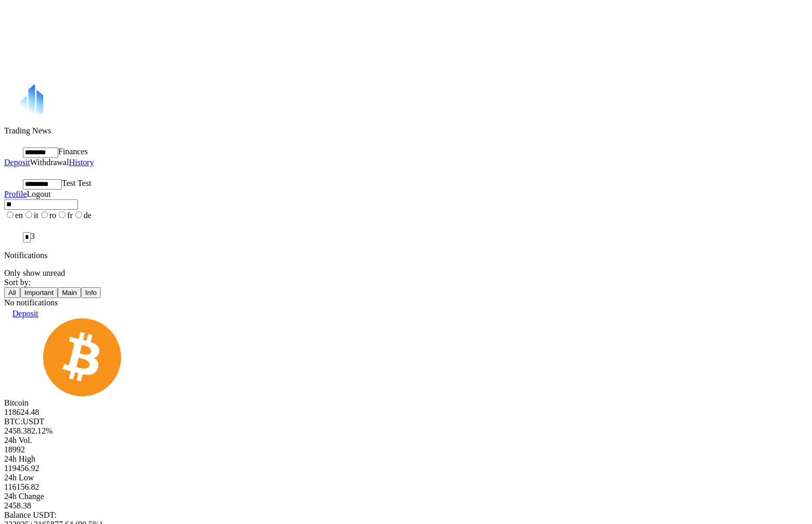 The height and width of the screenshot is (524, 812). Describe the element at coordinates (406, 256) in the screenshot. I see `p: Notifications` at that location.